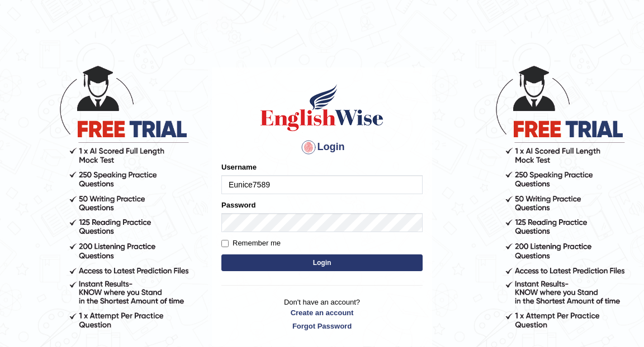 Image resolution: width=644 pixels, height=347 pixels. I want to click on button: Login, so click(322, 263).